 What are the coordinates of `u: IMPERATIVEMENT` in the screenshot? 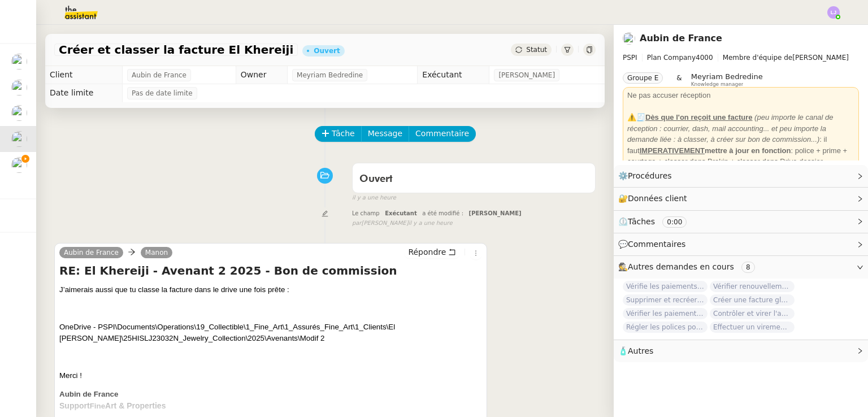 It's located at (672, 150).